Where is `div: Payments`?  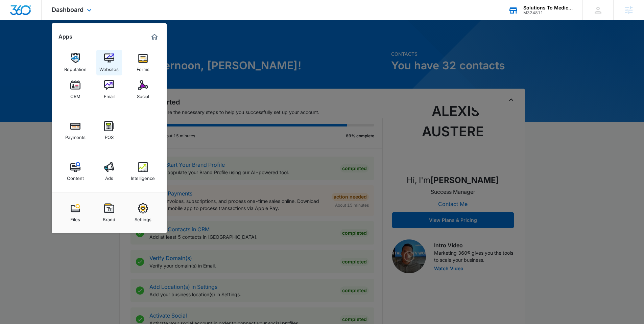
div: Payments is located at coordinates (75, 135).